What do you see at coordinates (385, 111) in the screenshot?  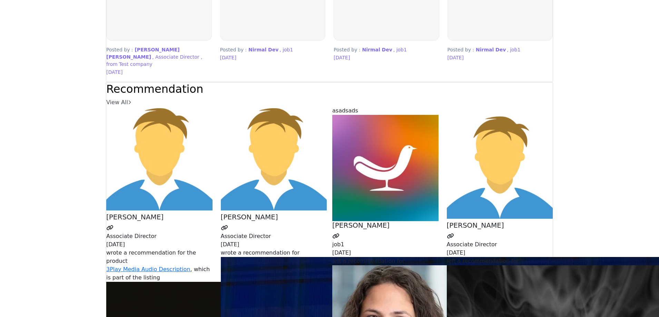 I see `p: asadsads` at bounding box center [385, 111].